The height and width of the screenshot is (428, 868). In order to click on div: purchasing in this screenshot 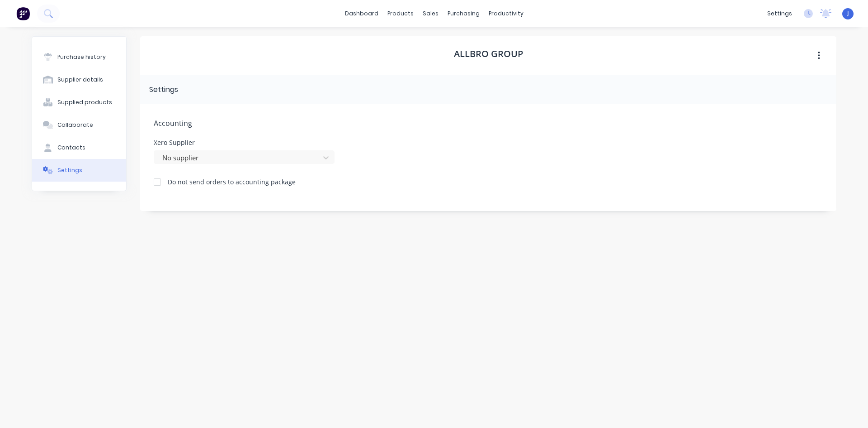, I will do `click(464, 14)`.